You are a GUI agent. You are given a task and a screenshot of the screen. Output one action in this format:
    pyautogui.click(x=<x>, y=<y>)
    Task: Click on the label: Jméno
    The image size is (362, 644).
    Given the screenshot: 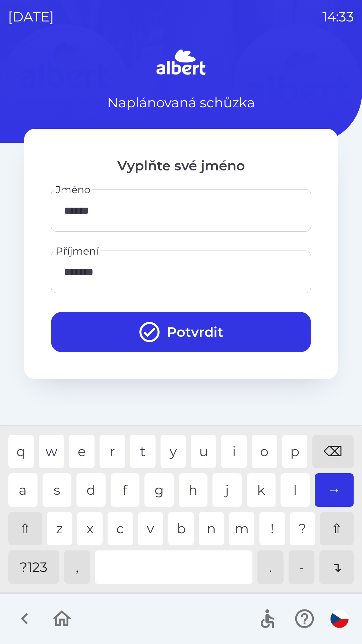 What is the action you would take?
    pyautogui.click(x=73, y=190)
    